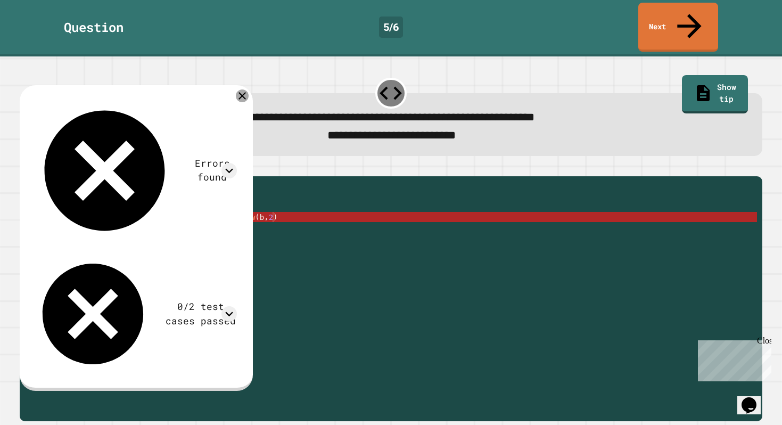 The height and width of the screenshot is (425, 782). What do you see at coordinates (201, 314) in the screenshot?
I see `div: 0/2 test cases passed` at bounding box center [201, 314].